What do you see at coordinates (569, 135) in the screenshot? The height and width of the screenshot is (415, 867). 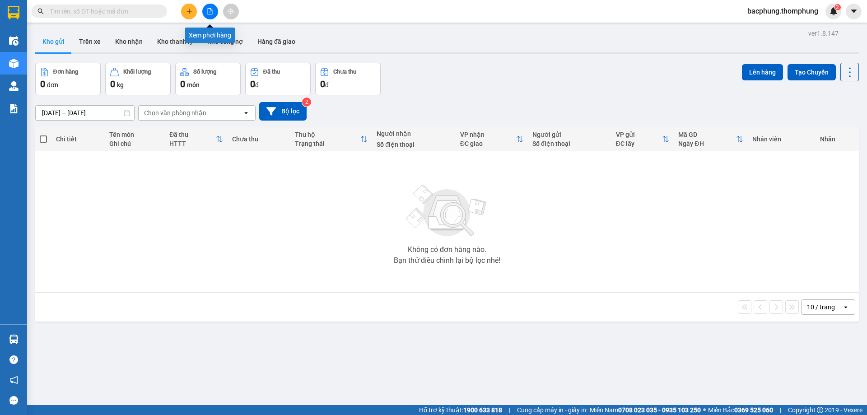 I see `div: Người gửi` at bounding box center [569, 135].